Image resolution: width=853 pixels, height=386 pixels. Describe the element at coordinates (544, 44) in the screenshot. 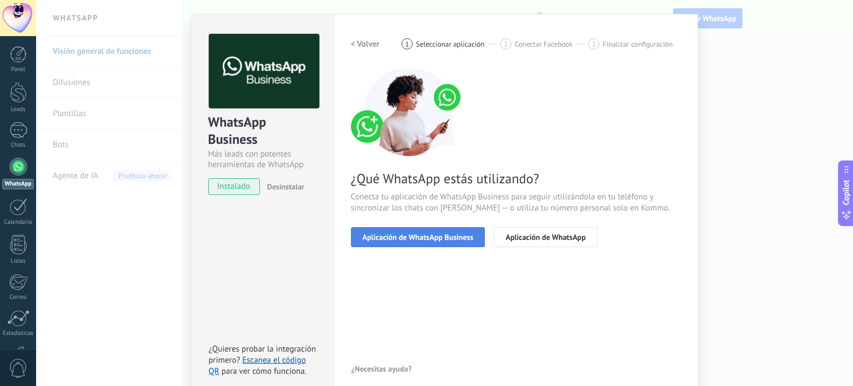

I see `span: Conectar Facebook` at that location.